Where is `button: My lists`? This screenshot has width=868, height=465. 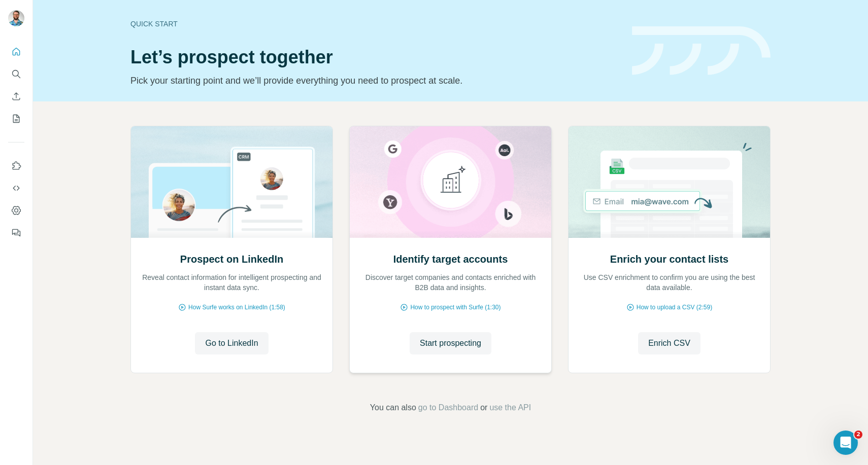
button: My lists is located at coordinates (17, 119).